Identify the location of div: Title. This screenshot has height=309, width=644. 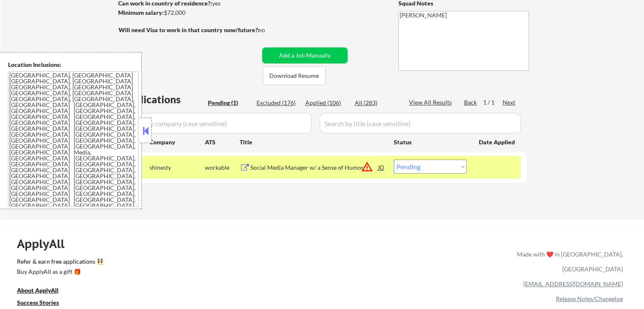
(313, 142).